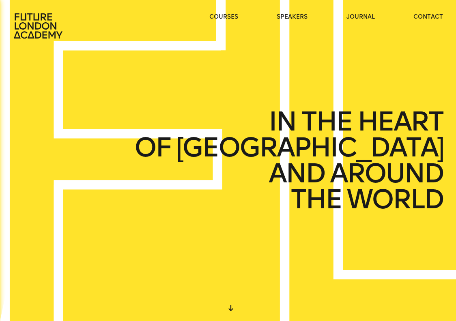  What do you see at coordinates (153, 148) in the screenshot?
I see `span: OF` at bounding box center [153, 148].